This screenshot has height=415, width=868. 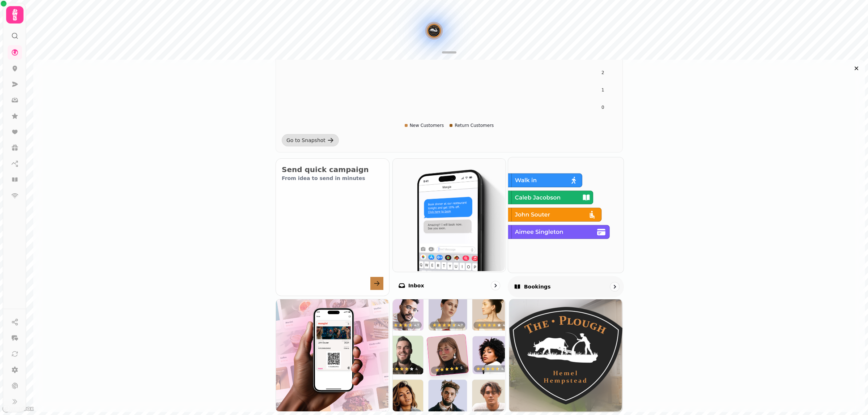 I want to click on div: Go to Snapshot, so click(x=306, y=141).